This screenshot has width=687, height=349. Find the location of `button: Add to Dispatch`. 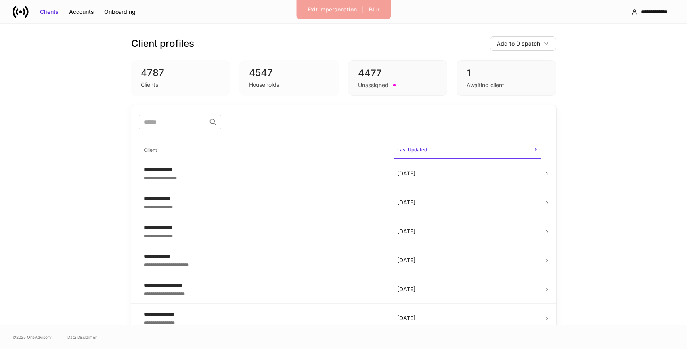

button: Add to Dispatch is located at coordinates (523, 44).